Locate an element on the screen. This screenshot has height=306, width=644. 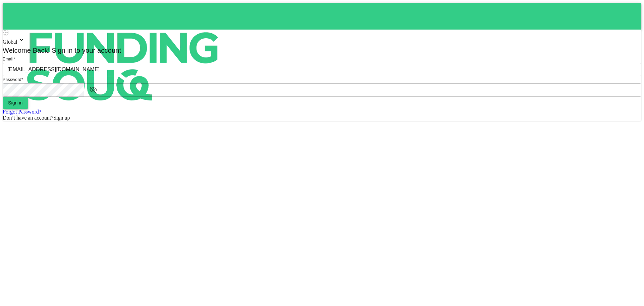
img: logo is located at coordinates (124, 66).